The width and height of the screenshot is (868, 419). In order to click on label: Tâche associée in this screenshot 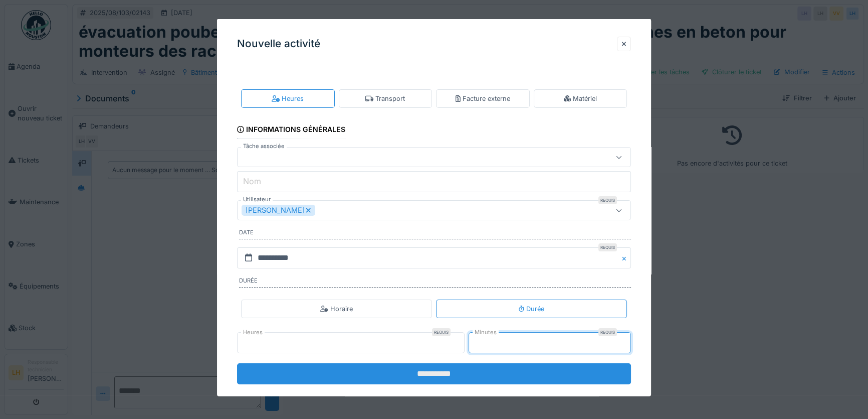, I will do `click(264, 146)`.